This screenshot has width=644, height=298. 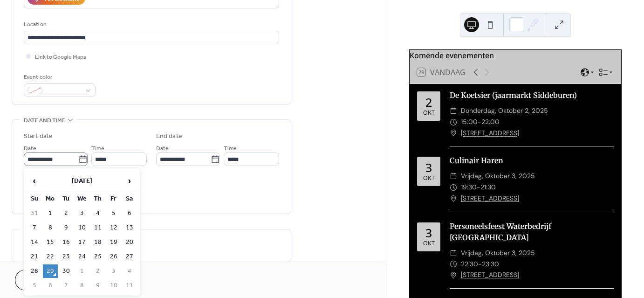 I want to click on td: 16, so click(x=66, y=242).